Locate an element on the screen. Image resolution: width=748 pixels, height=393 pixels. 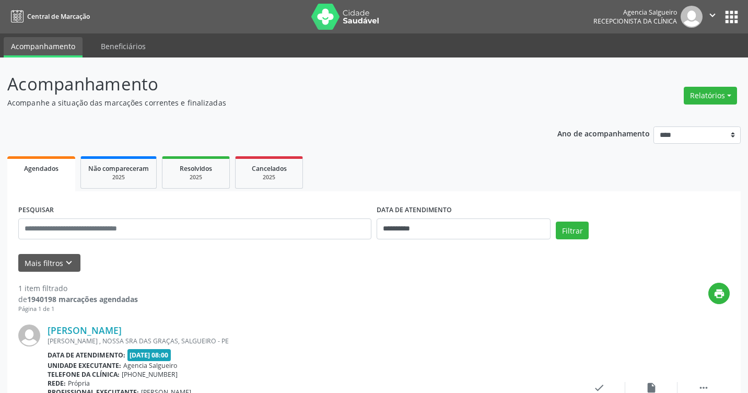
button: Mais filtroskeyboard_arrow_down is located at coordinates (49, 263).